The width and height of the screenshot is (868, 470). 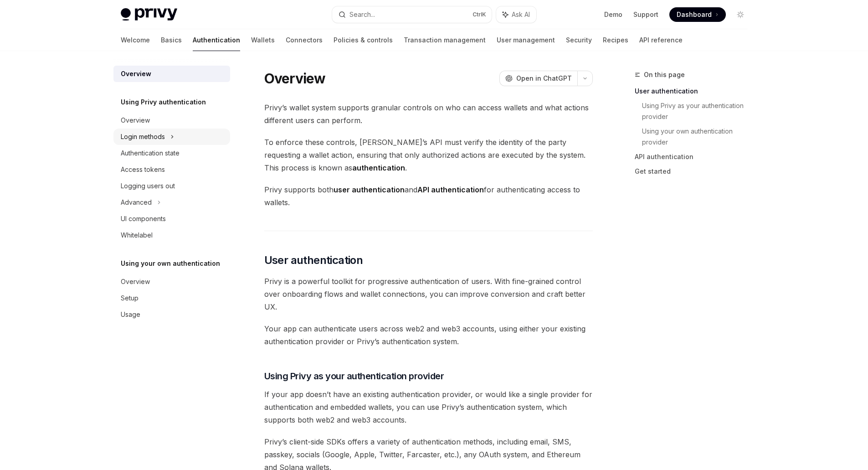 What do you see at coordinates (699, 111) in the screenshot?
I see `a: Using Privy as your authentication provider` at bounding box center [699, 111].